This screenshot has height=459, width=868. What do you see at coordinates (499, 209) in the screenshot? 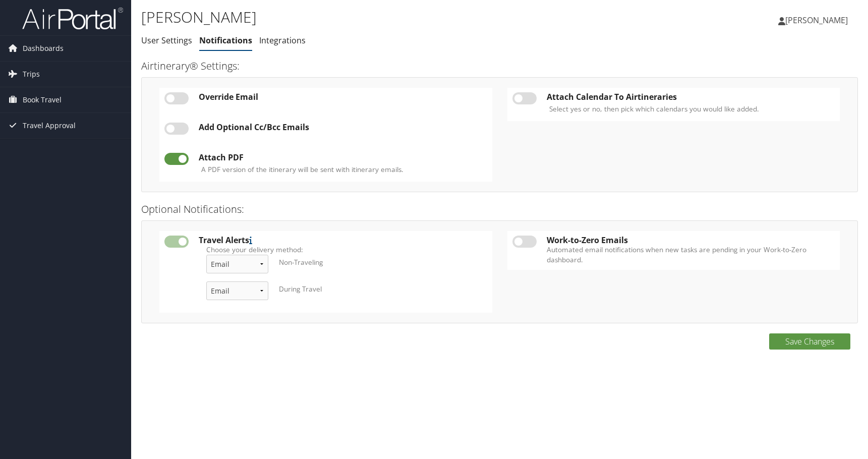
I see `h3: Optional Notifications:` at bounding box center [499, 209].